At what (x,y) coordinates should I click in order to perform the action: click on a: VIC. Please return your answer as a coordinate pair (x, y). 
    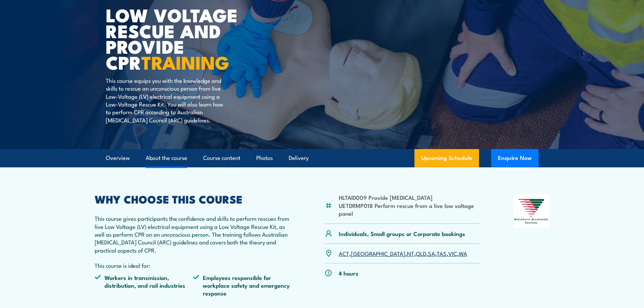
    Looking at the image, I should click on (453, 253).